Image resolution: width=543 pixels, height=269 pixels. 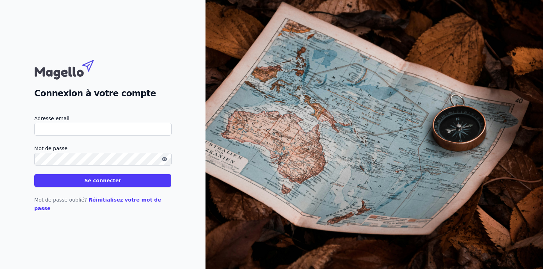 I want to click on p: Mot de passe oublié?, so click(x=103, y=204).